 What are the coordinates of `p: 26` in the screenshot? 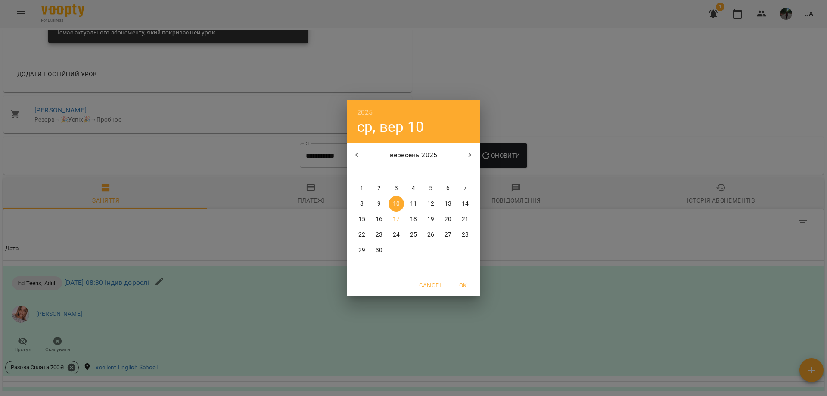 It's located at (431, 235).